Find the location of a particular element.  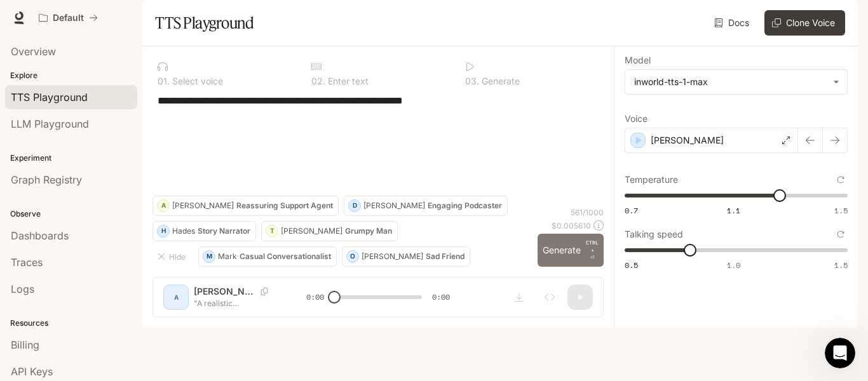

p: Generate is located at coordinates (499, 81).